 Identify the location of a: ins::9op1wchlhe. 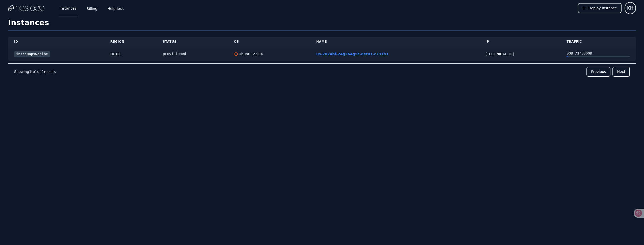
(32, 54).